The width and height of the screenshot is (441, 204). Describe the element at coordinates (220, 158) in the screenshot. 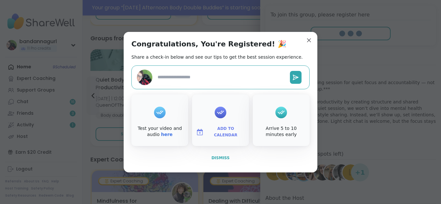

I see `span: Dismiss` at that location.